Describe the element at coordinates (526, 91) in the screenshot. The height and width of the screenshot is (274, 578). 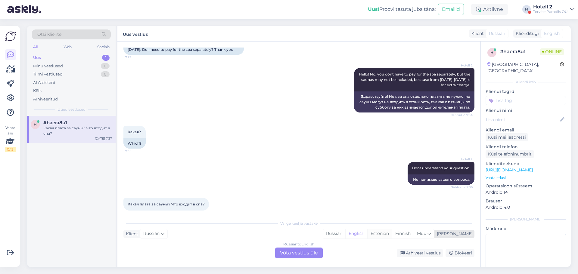
I see `p: Kliendi tag'id` at that location.